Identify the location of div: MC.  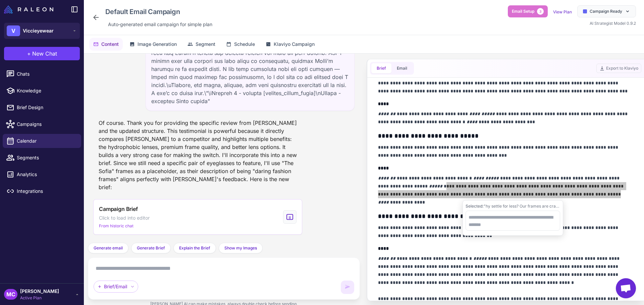
(11, 294).